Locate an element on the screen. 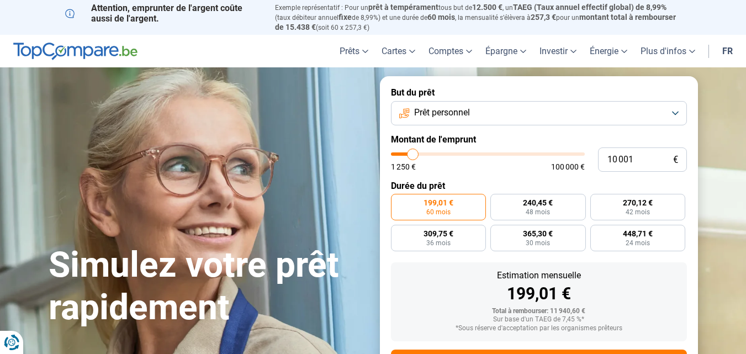 Image resolution: width=746 pixels, height=354 pixels. span: montant total à rembourser de 15.438 € is located at coordinates (476, 22).